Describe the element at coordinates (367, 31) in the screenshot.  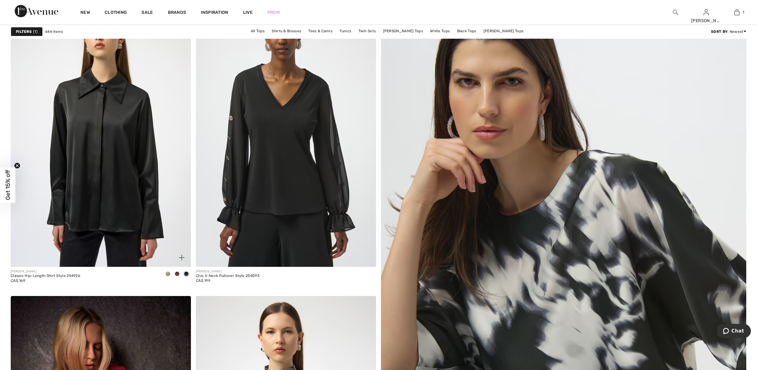
I see `a: Twin Sets` at that location.